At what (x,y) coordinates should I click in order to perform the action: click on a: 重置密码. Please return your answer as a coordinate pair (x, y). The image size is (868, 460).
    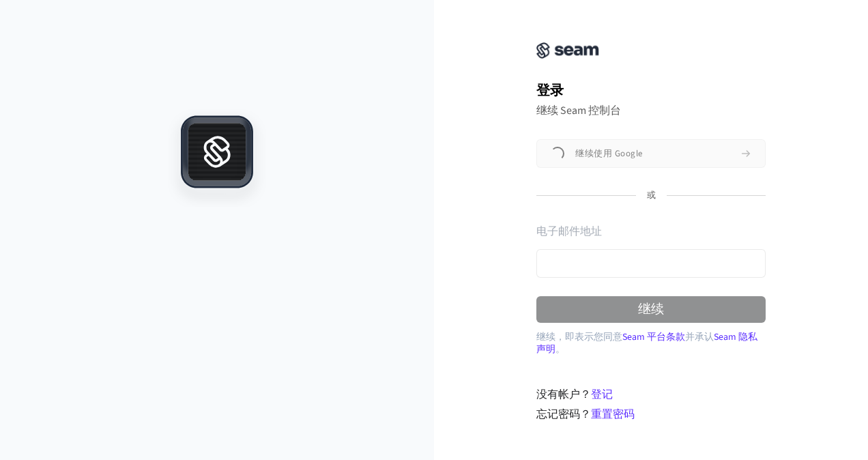
    Looking at the image, I should click on (613, 415).